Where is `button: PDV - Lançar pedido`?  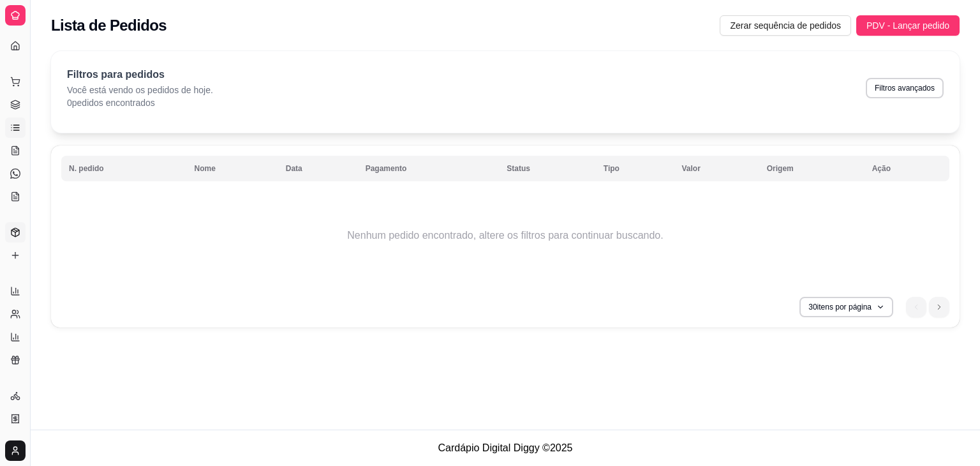
button: PDV - Lançar pedido is located at coordinates (908, 26).